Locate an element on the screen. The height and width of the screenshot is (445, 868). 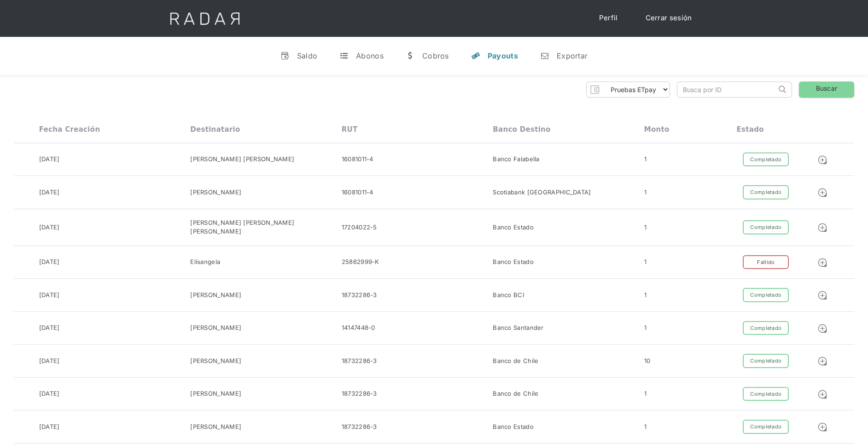
div: y is located at coordinates (476, 56).